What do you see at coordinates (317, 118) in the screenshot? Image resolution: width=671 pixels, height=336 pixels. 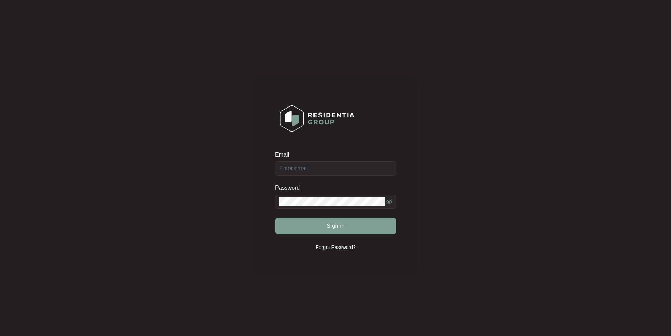 I see `img: Login Logo` at bounding box center [317, 118].